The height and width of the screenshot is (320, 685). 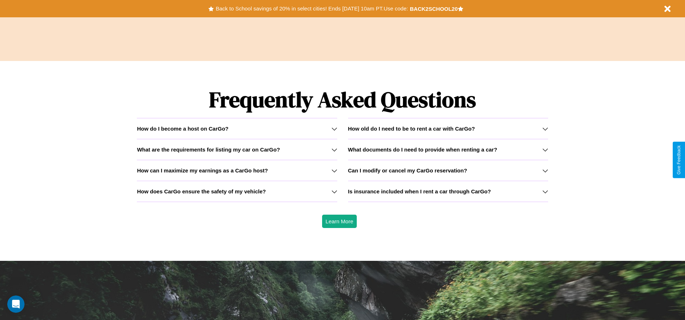 I want to click on h3: What are the requirements for listing my car on CarGo?, so click(x=208, y=149).